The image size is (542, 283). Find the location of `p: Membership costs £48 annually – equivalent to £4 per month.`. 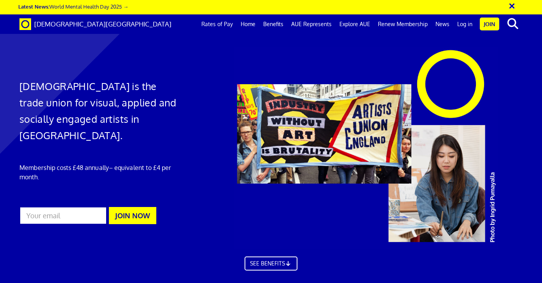

p: Membership costs £48 annually – equivalent to £4 per month. is located at coordinates (99, 172).